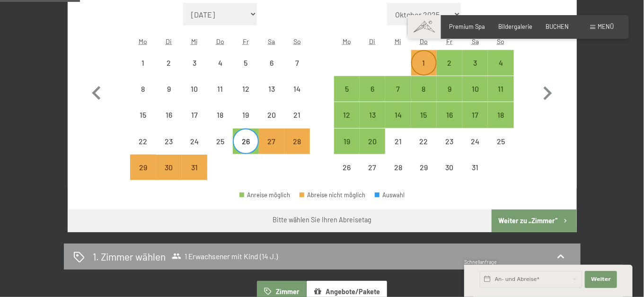 This screenshot has width=644, height=297. Describe the element at coordinates (424, 115) in the screenshot. I see `div: Thu Jan 15 2026` at that location.